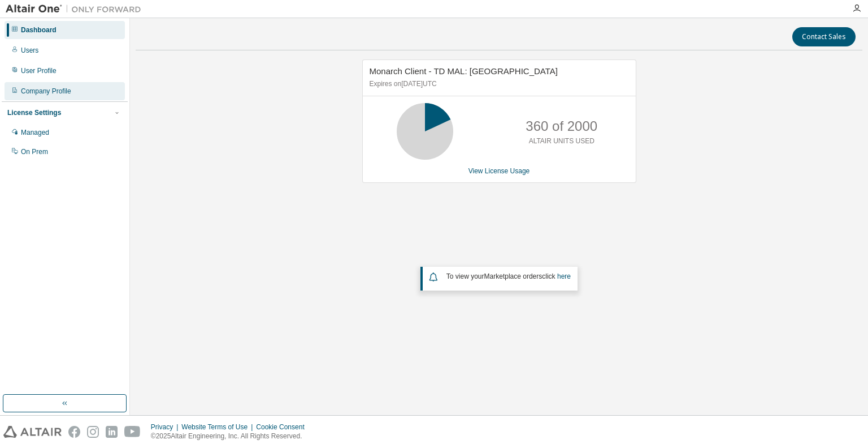  I want to click on div: Privacy, so click(166, 427).